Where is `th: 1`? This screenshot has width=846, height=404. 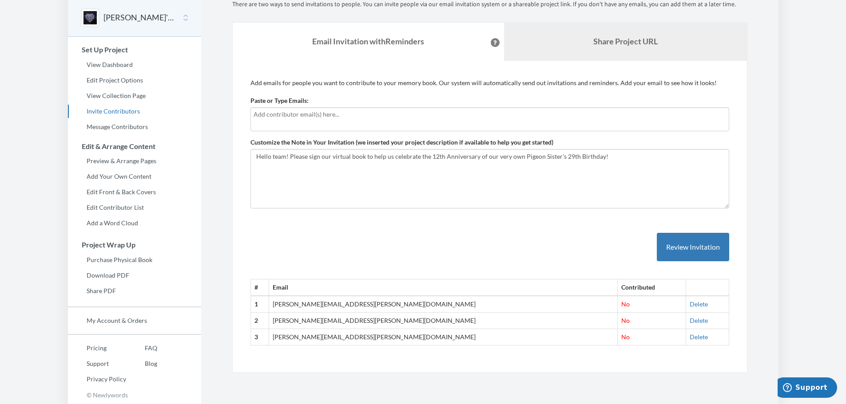 th: 1 is located at coordinates (259, 304).